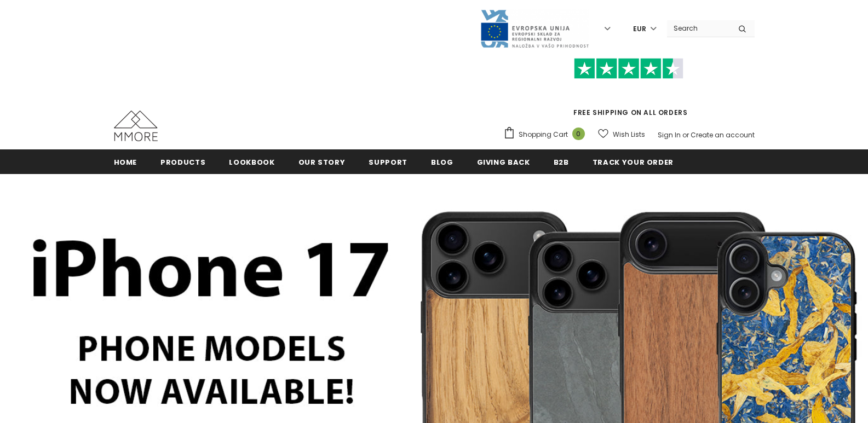 This screenshot has width=868, height=423. I want to click on span: Products, so click(183, 162).